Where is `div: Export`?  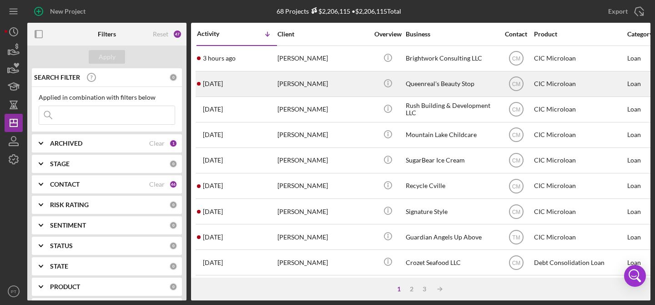
div: Export is located at coordinates (618, 11).